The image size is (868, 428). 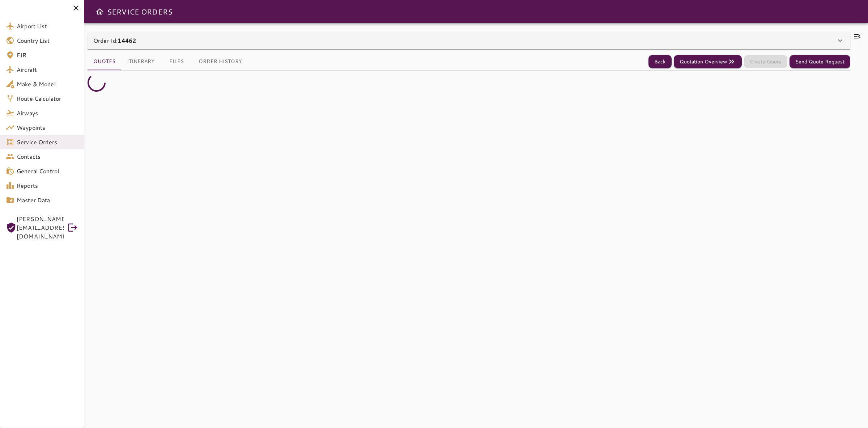 What do you see at coordinates (48, 113) in the screenshot?
I see `span: Airways` at bounding box center [48, 113].